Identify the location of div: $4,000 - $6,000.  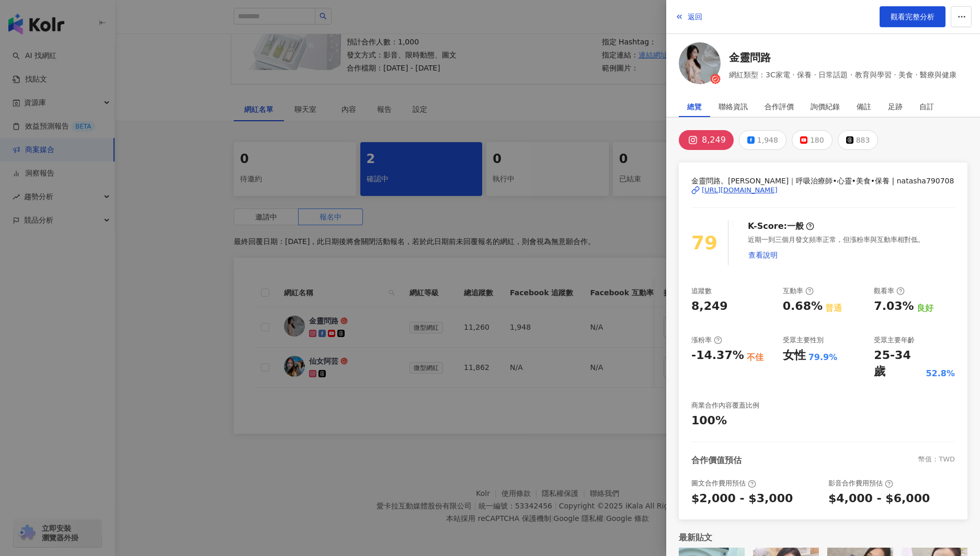
(879, 498).